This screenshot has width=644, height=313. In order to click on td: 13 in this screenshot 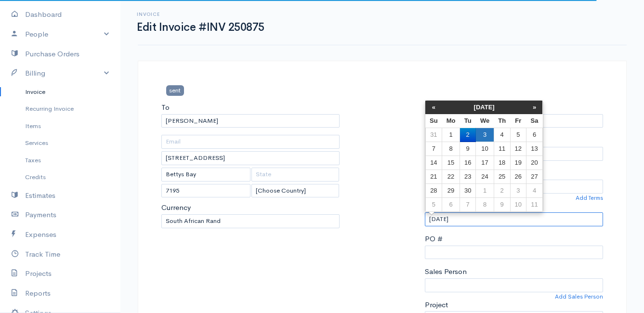, I will do `click(534, 149)`.